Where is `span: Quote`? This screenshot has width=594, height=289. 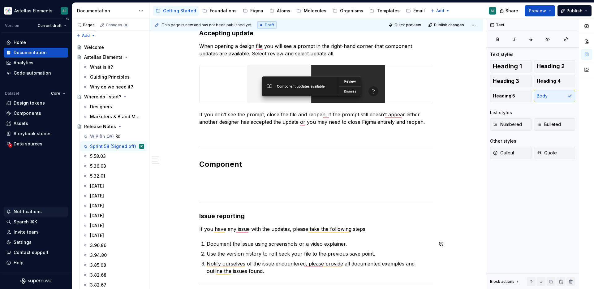
span: Quote is located at coordinates (547, 153).